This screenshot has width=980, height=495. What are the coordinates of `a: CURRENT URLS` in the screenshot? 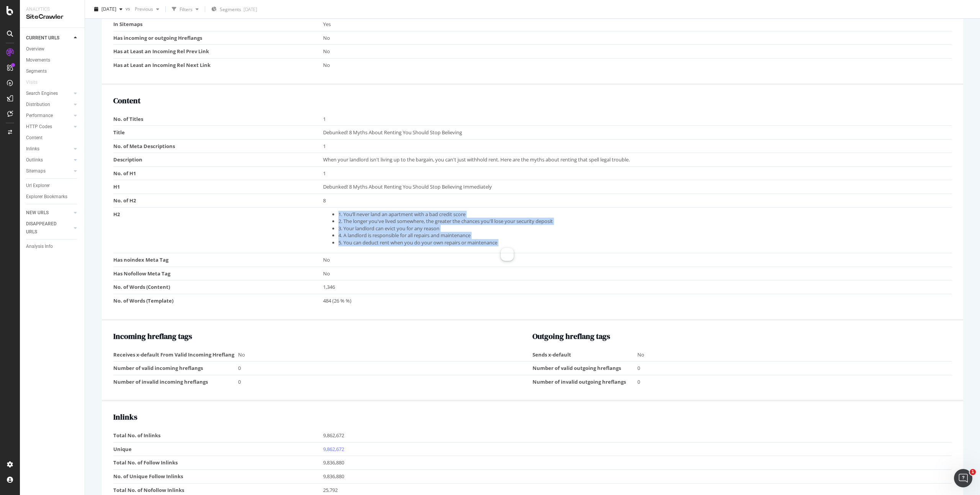 It's located at (48, 38).